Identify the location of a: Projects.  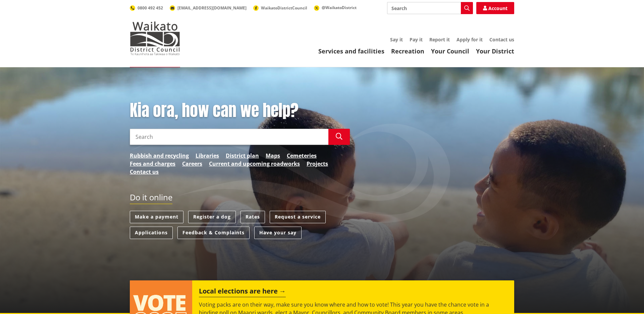
(317, 164).